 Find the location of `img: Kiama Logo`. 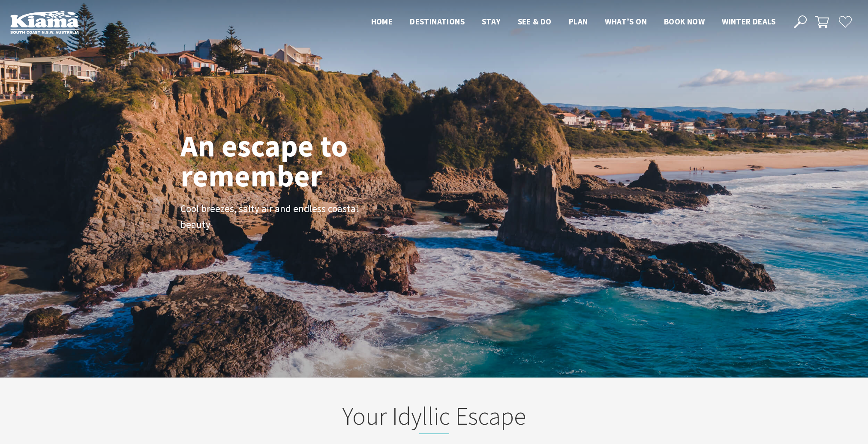

img: Kiama Logo is located at coordinates (44, 22).